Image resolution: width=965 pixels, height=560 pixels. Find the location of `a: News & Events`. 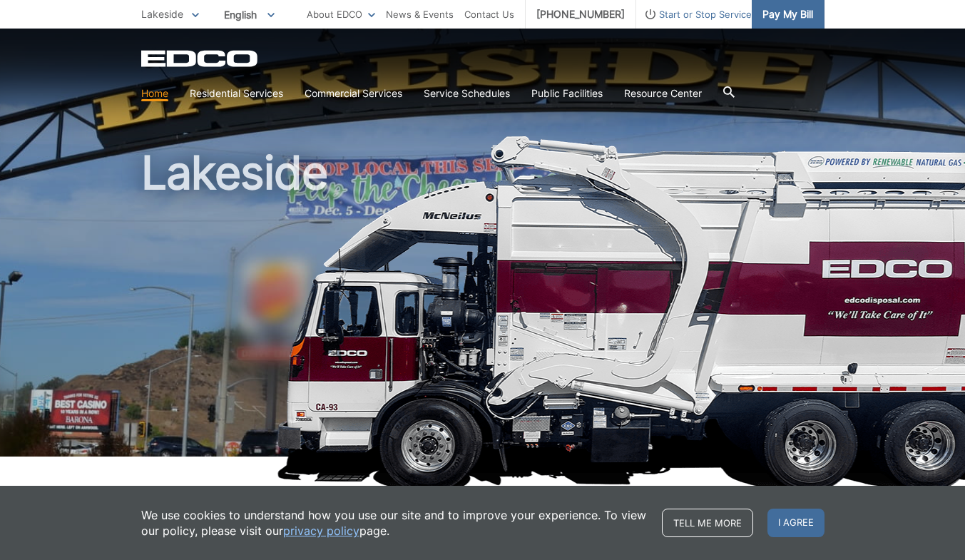

a: News & Events is located at coordinates (420, 15).